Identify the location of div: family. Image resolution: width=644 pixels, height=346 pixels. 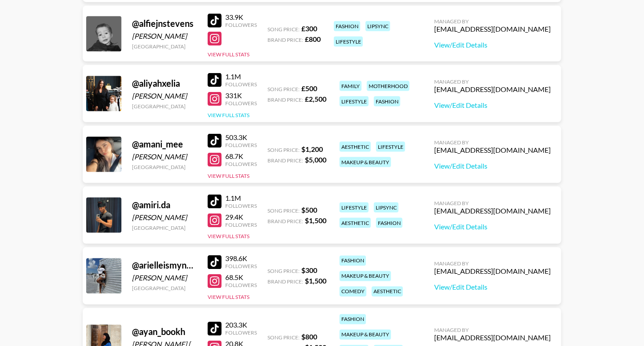
(351, 86).